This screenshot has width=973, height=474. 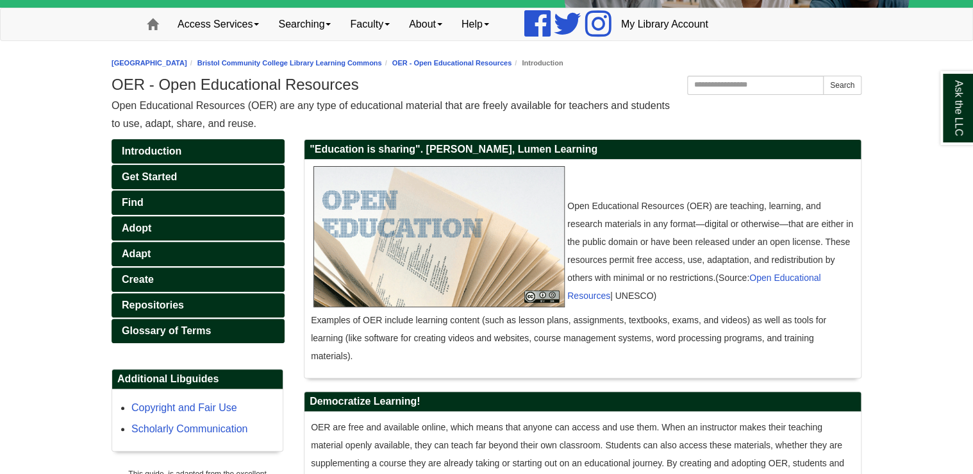 I want to click on h1: OER - Open Educational Resources, so click(x=487, y=85).